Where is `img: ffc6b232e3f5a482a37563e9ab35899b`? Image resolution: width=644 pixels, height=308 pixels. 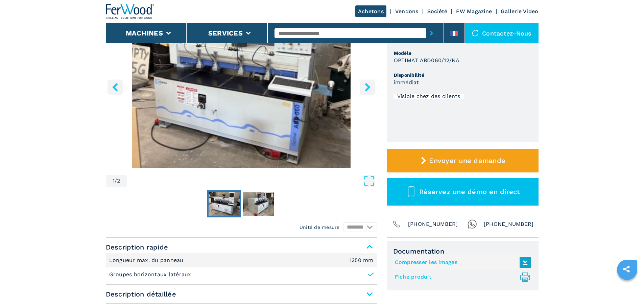
img: ffc6b232e3f5a482a37563e9ab35899b is located at coordinates (259, 204).